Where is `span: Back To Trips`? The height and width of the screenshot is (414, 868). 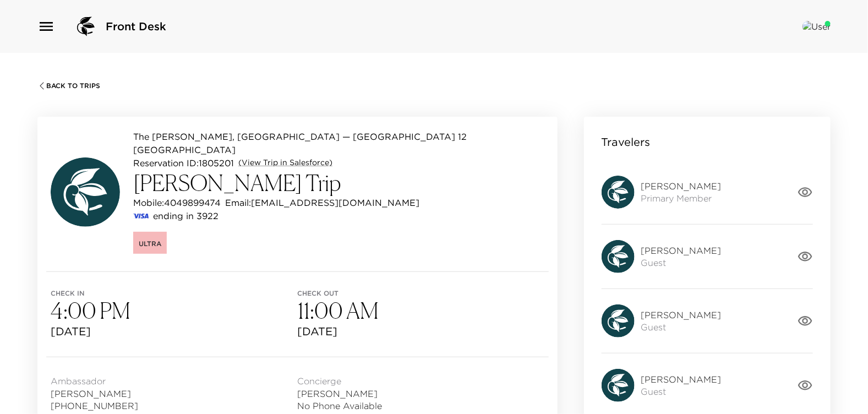
span: Back To Trips is located at coordinates (73, 86).